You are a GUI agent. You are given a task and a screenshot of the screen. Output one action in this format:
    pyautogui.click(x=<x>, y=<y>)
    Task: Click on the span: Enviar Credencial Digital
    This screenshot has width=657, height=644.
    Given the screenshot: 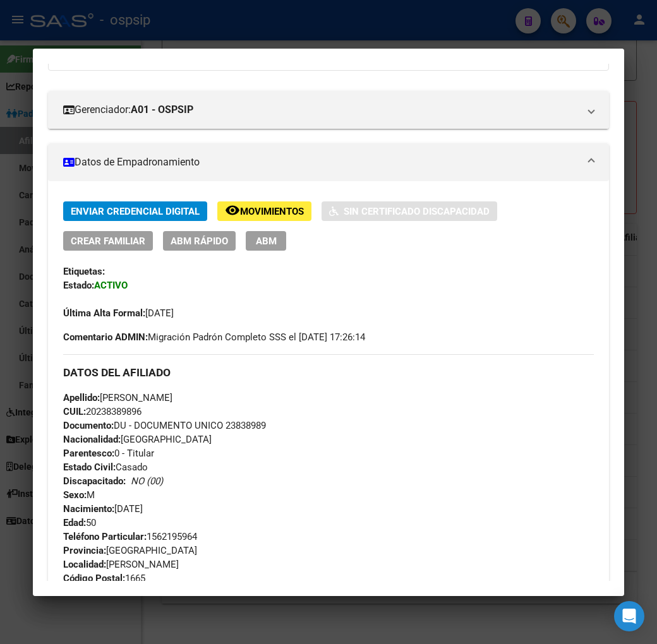 What is the action you would take?
    pyautogui.click(x=135, y=212)
    